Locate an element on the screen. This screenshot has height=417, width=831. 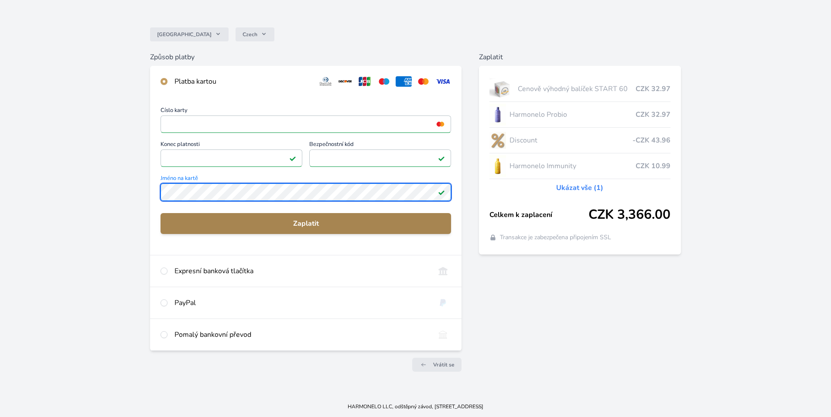
span: Czech is located at coordinates (250, 34).